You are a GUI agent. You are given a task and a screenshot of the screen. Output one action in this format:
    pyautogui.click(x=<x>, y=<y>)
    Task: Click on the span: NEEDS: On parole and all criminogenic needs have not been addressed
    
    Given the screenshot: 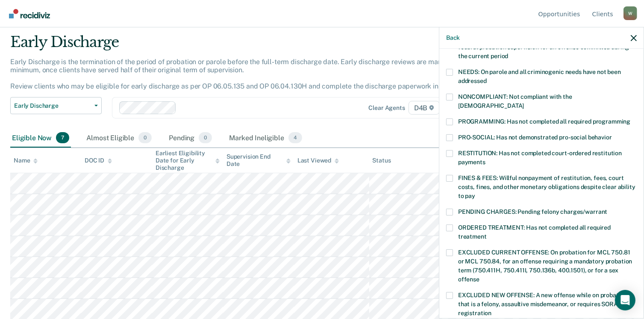 What is the action you would take?
    pyautogui.click(x=539, y=76)
    